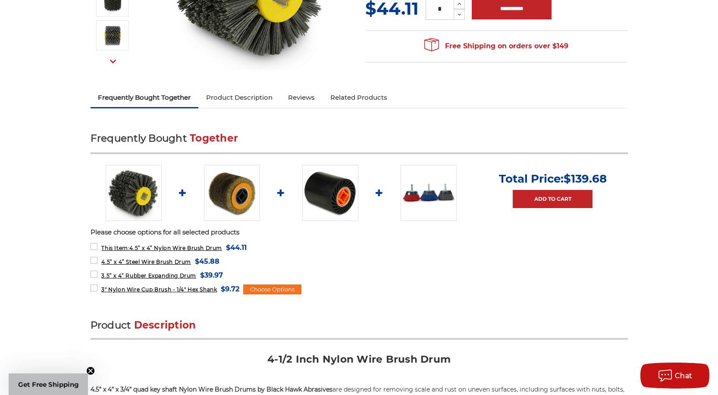  I want to click on span: 3.5” x 4” Rubber Expanding Drum, so click(149, 275).